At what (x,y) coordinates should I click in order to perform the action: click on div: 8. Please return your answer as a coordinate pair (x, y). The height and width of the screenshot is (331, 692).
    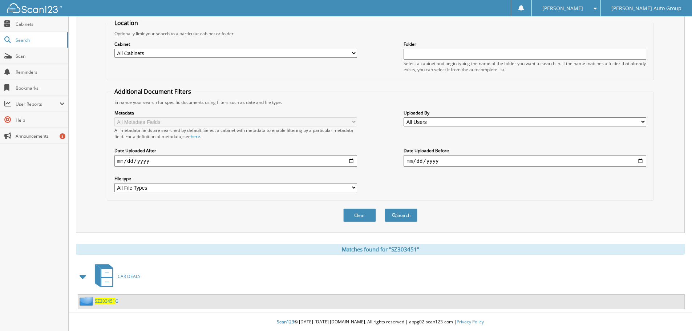
    Looking at the image, I should click on (63, 136).